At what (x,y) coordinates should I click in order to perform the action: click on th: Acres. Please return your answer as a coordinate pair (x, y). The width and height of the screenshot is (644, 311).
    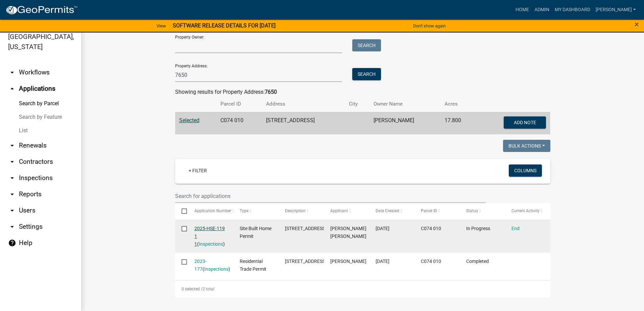
    Looking at the image, I should click on (458, 104).